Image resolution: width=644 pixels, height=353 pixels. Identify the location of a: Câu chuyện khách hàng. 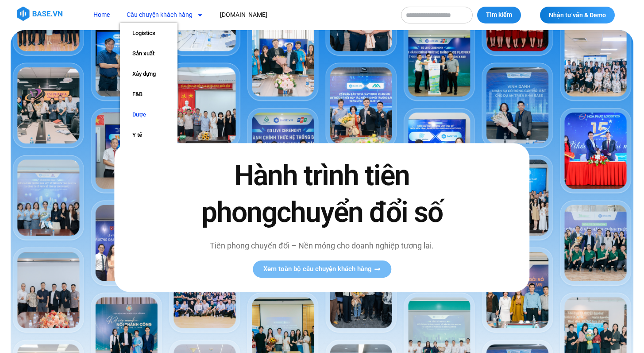
(165, 15).